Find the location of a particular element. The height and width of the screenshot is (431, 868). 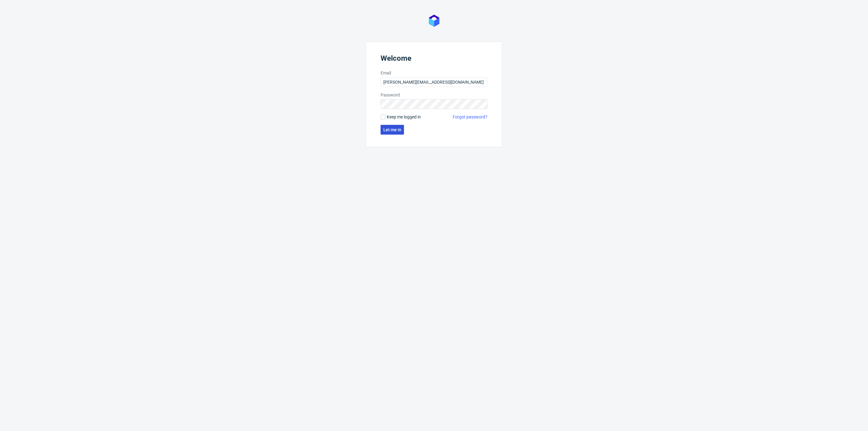

header: Welcome is located at coordinates (434, 60).